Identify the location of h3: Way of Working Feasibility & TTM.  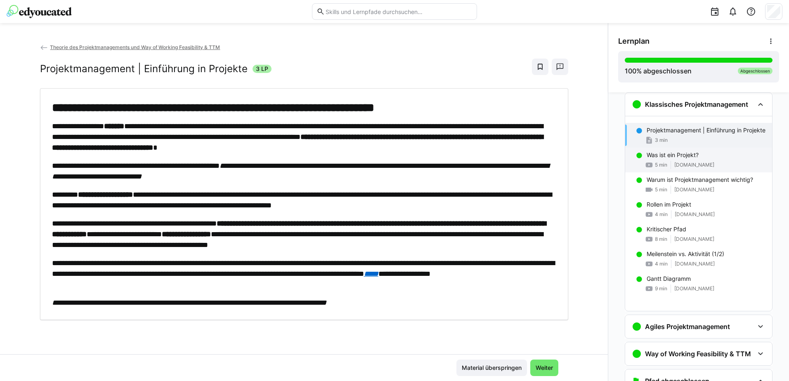
(698, 354).